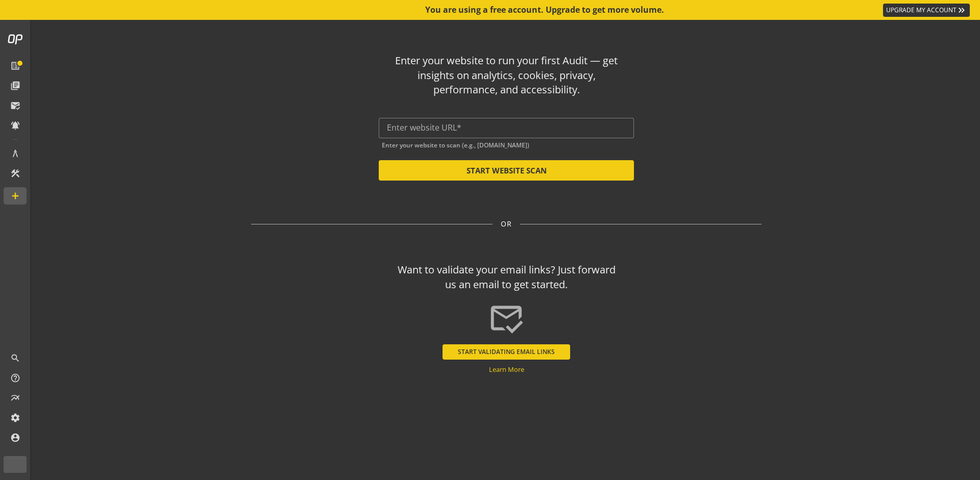  What do you see at coordinates (15, 437) in the screenshot?
I see `mat-icon: account_circle` at bounding box center [15, 437].